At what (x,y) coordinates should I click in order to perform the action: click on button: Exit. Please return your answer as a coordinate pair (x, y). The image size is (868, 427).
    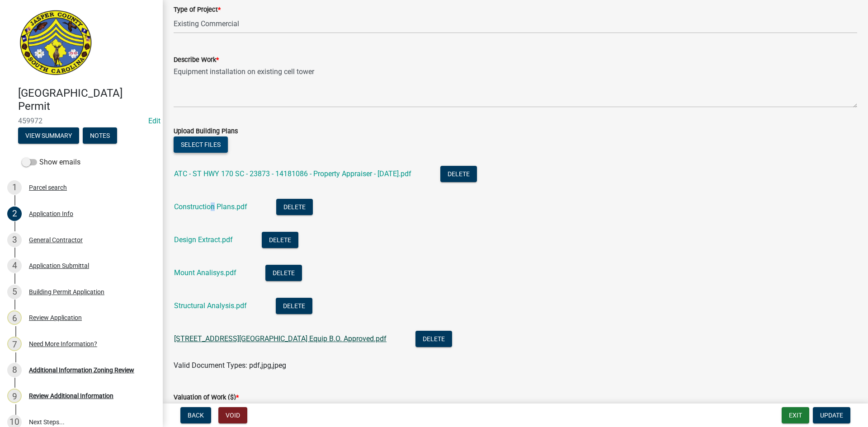
    Looking at the image, I should click on (795, 415).